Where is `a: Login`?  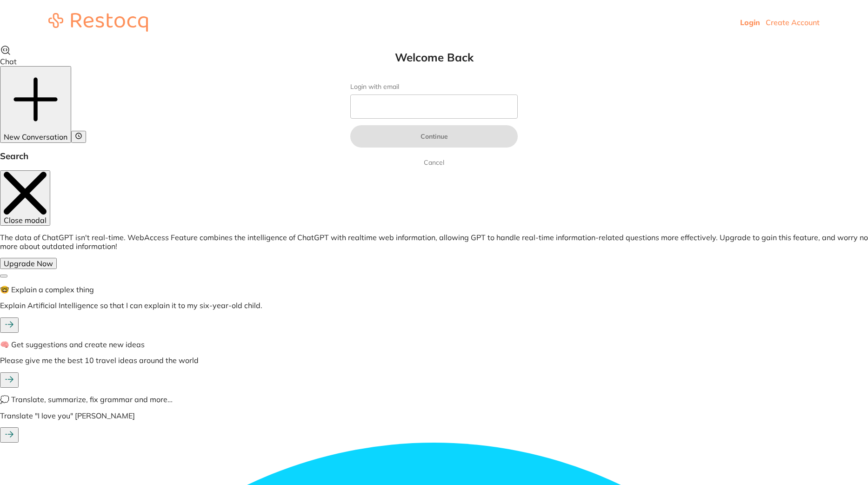 a: Login is located at coordinates (750, 23).